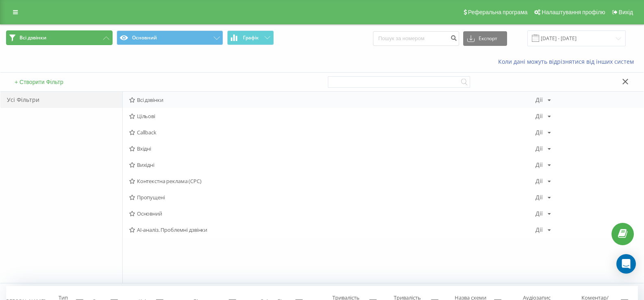 Image resolution: width=644 pixels, height=300 pixels. Describe the element at coordinates (626, 12) in the screenshot. I see `span: Вихід` at that location.